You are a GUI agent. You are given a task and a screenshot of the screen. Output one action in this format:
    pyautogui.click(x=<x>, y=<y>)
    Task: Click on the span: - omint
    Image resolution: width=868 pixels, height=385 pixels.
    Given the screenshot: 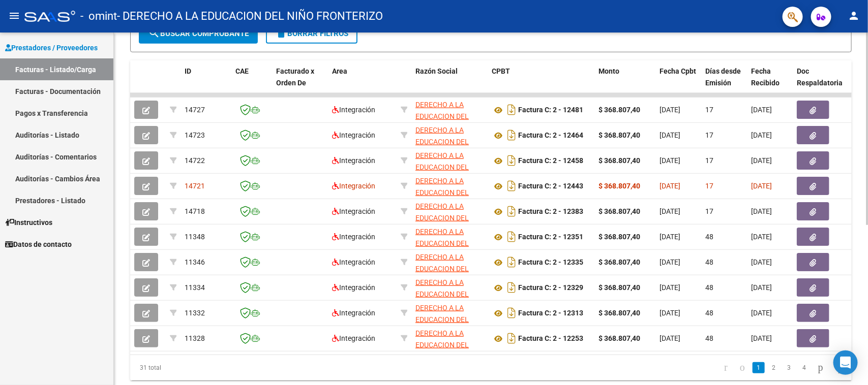 What is the action you would take?
    pyautogui.click(x=99, y=16)
    